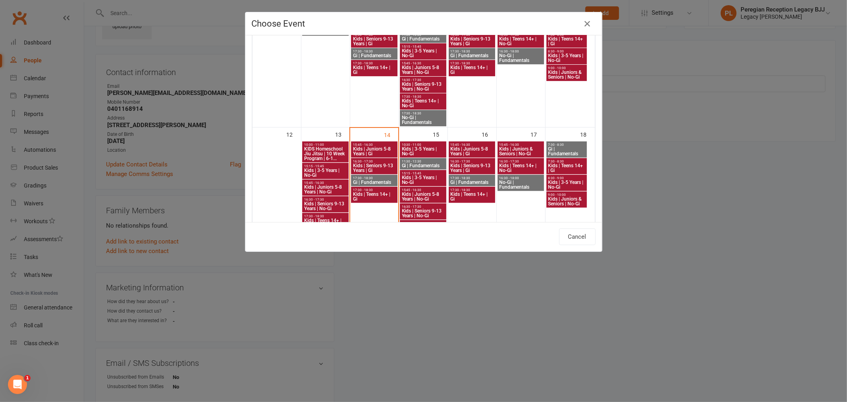  What do you see at coordinates (423, 161) in the screenshot?
I see `span: 11:30 - 12:30` at bounding box center [423, 161].